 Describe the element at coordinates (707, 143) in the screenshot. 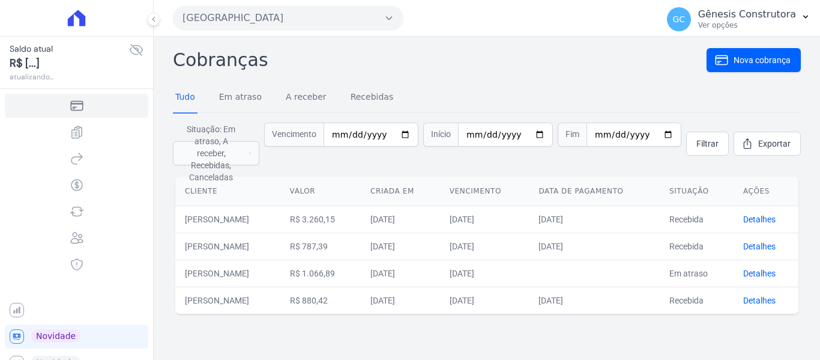

I see `a: Filtrar` at that location.